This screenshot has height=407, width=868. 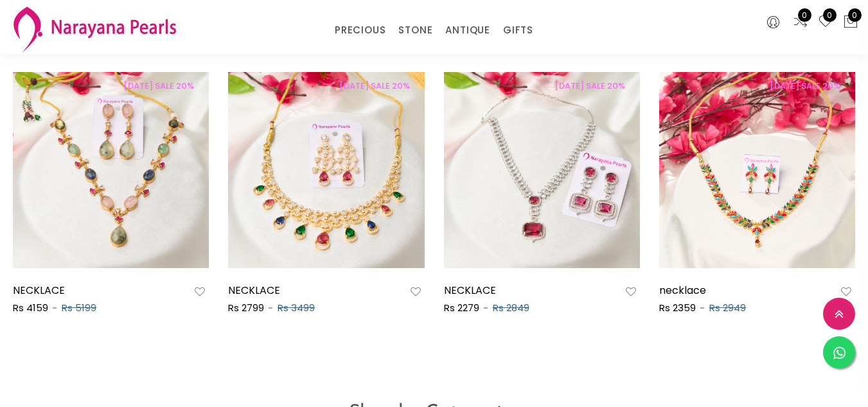 I want to click on span: Rs 2279, so click(x=461, y=307).